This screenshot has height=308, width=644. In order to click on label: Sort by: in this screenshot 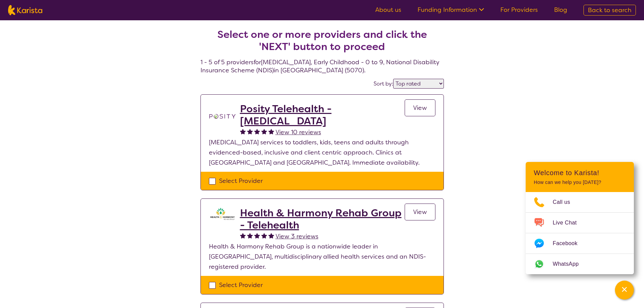, I will do `click(383, 83)`.